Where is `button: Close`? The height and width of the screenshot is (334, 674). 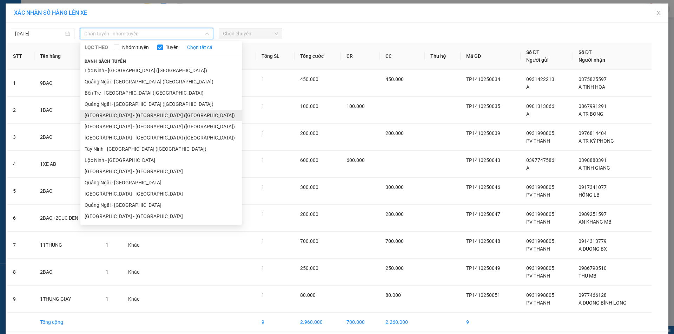
button: Close is located at coordinates (658, 13).